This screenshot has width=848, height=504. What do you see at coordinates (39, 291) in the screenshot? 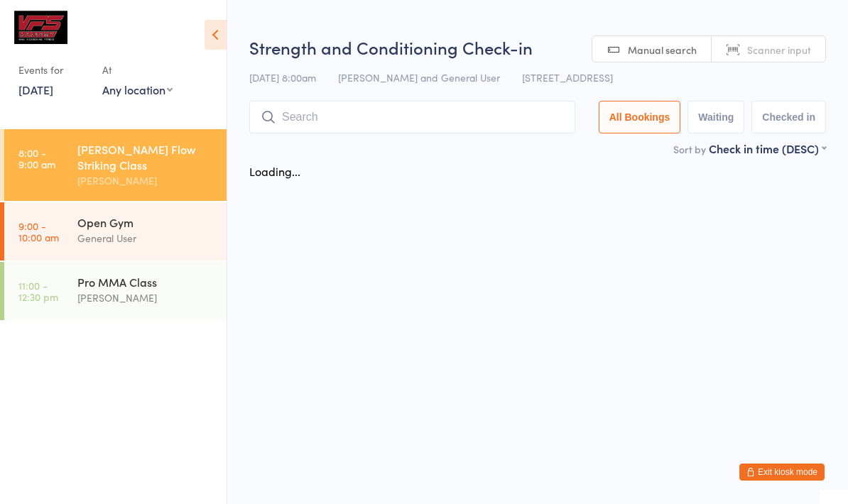
I see `time: 11:00 - 12:30 pm` at bounding box center [39, 291].